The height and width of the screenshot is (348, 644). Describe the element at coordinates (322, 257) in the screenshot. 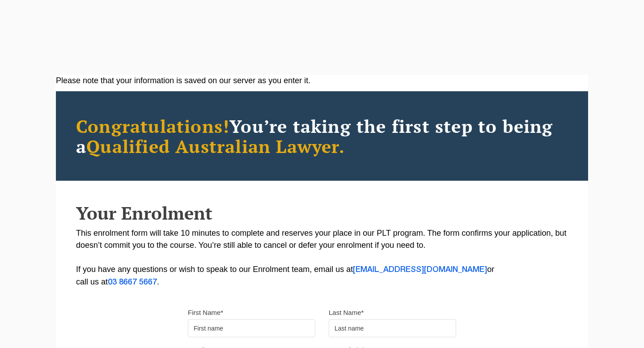

I see `p: This enrolment form will take 10 minutes to complete and reserves your place in our PLT program. ...` at that location.